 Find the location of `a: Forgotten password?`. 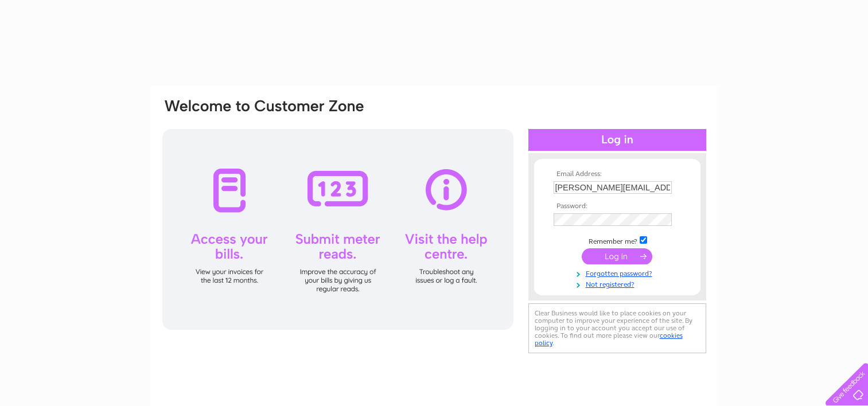

a: Forgotten password? is located at coordinates (619, 272).